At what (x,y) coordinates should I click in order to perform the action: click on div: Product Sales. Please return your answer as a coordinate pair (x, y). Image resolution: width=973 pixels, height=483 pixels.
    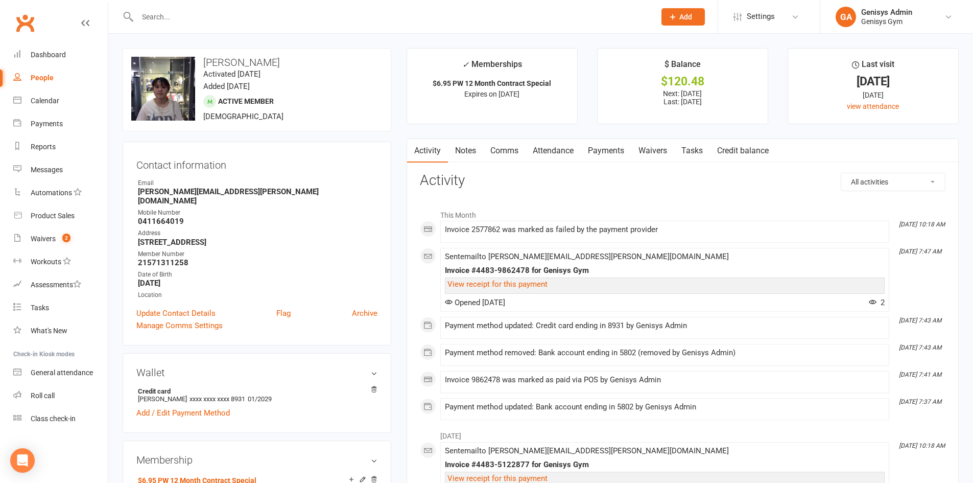
    Looking at the image, I should click on (53, 216).